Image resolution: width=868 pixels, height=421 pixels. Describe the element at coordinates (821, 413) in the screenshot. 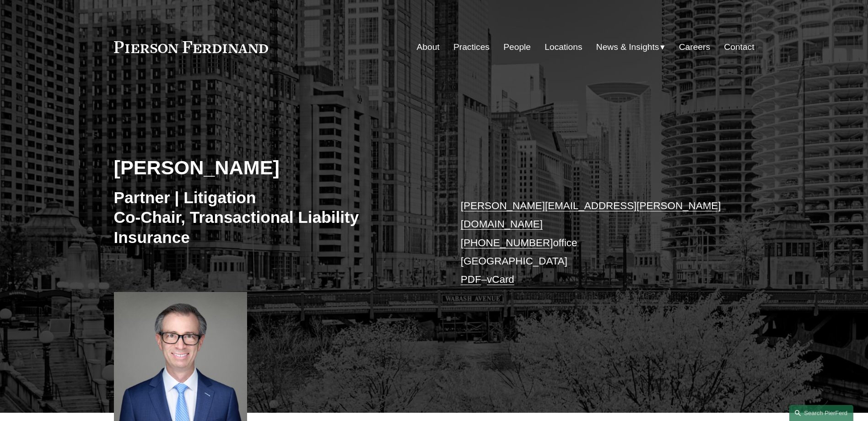

I see `a: Search this site` at that location.